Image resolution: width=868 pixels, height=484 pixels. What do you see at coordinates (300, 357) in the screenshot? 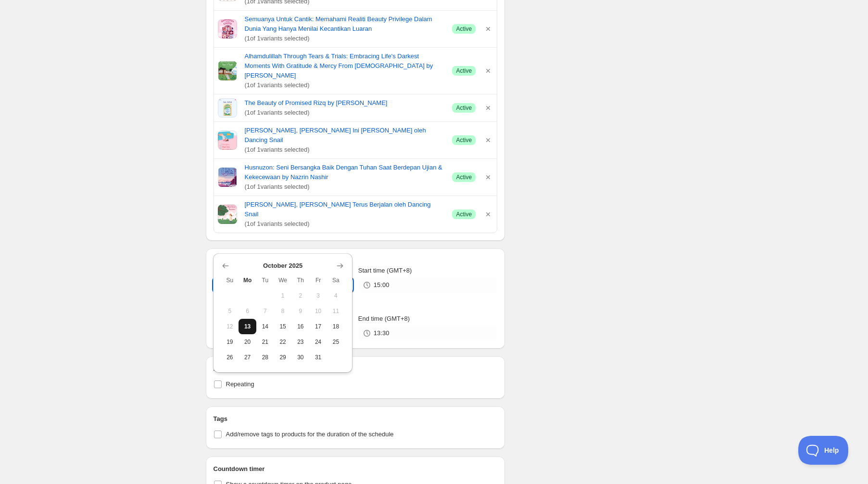
I see `span: 30` at bounding box center [300, 357].